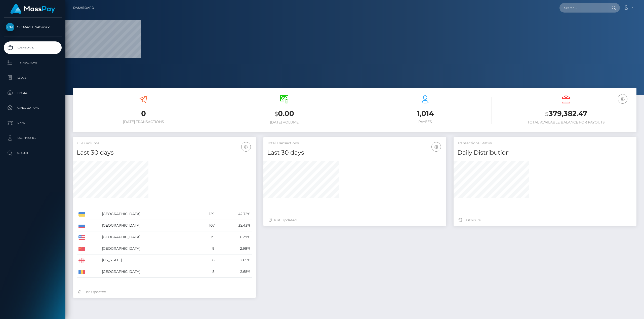 The width and height of the screenshot is (644, 319). Describe the element at coordinates (33, 108) in the screenshot. I see `p: Cancellations` at that location.